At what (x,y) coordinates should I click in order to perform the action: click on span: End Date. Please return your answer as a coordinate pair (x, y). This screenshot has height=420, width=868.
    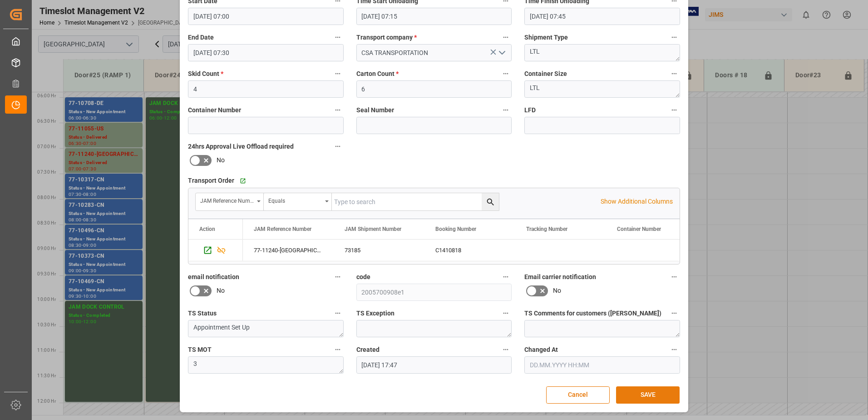
    Looking at the image, I should click on (201, 38).